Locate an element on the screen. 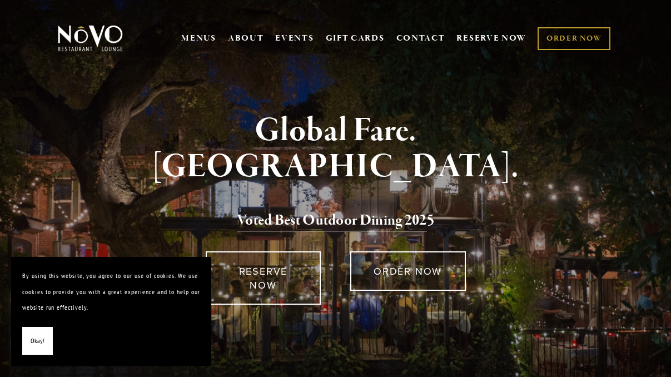 This screenshot has width=671, height=377. a: ABOUT is located at coordinates (246, 38).